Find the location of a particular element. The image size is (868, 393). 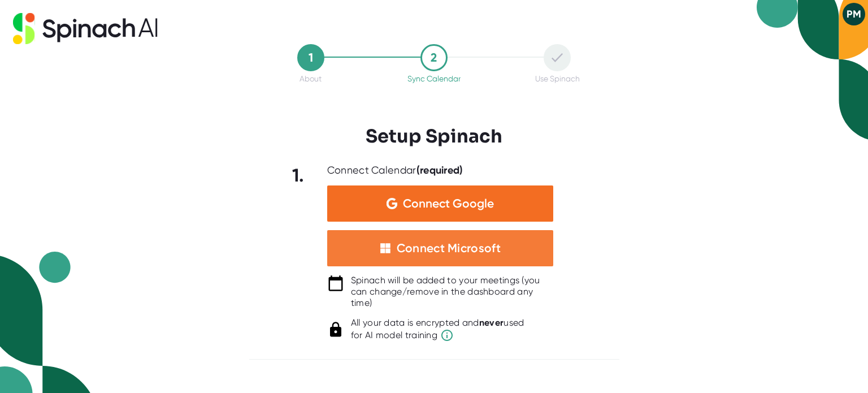

div: Sync Calendar is located at coordinates (434, 79).